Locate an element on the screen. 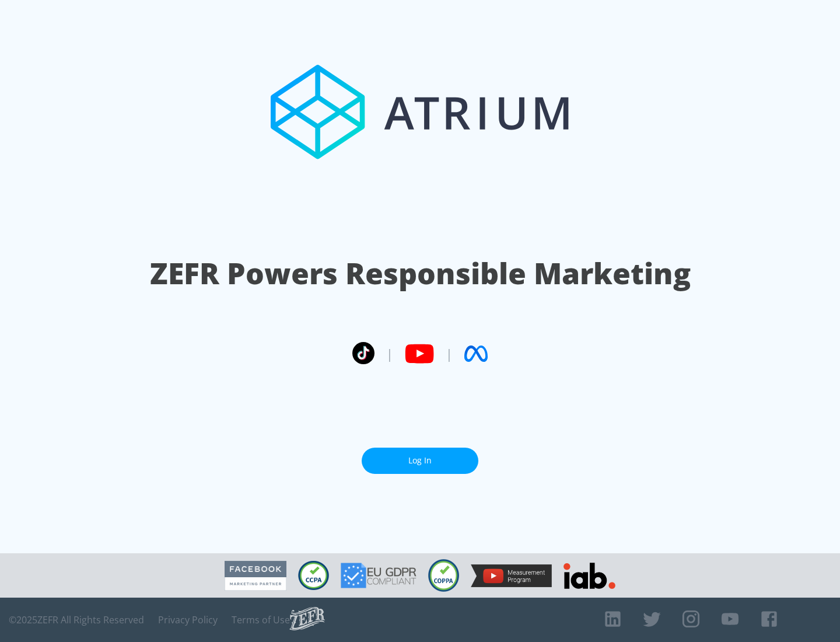  img: CCPA Compliant is located at coordinates (313, 575).